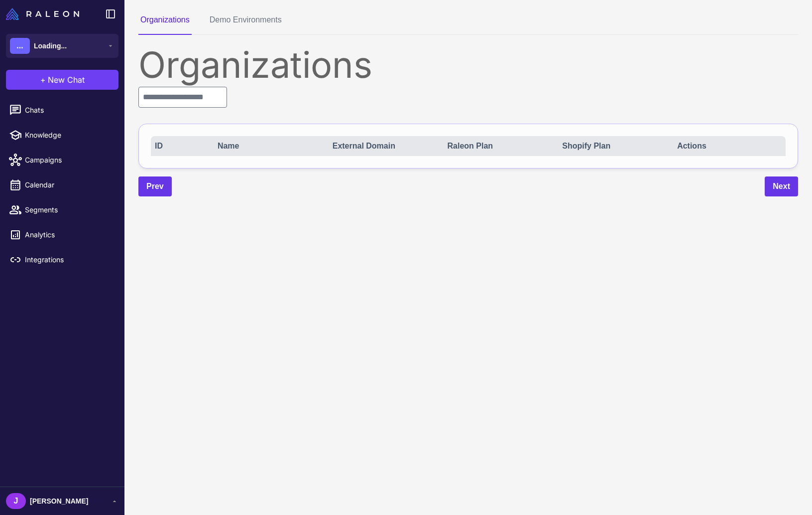 This screenshot has height=515, width=812. I want to click on a: Analytics, so click(63, 235).